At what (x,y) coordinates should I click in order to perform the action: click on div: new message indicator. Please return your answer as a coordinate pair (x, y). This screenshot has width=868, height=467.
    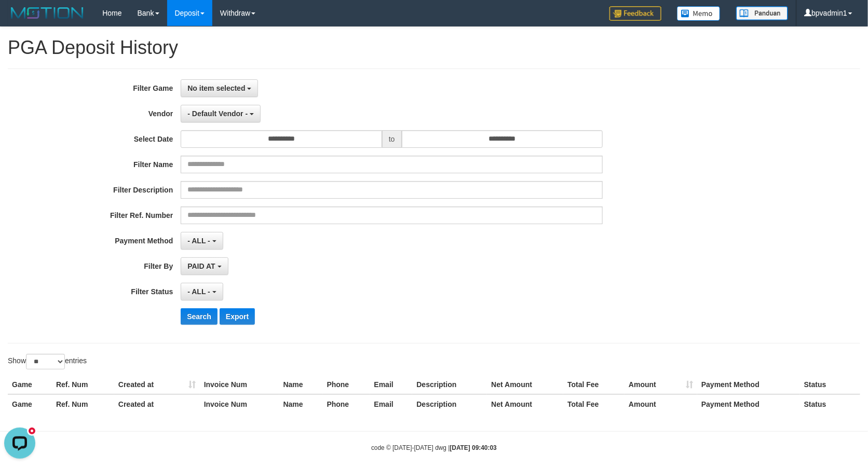
    Looking at the image, I should click on (32, 7).